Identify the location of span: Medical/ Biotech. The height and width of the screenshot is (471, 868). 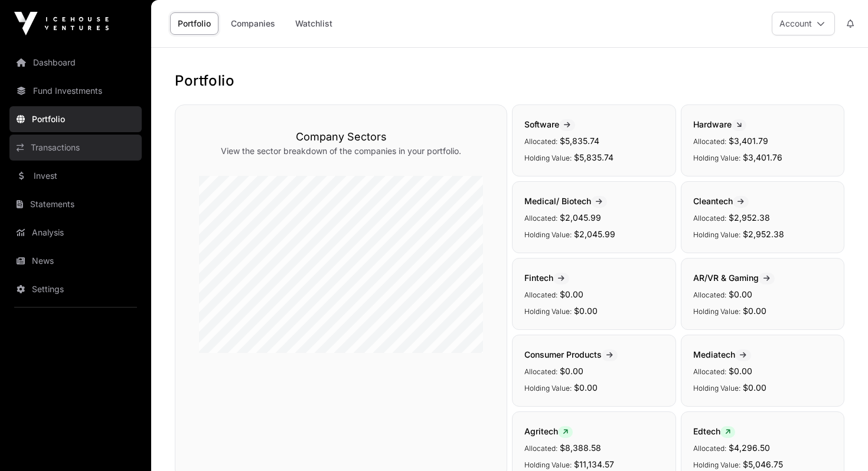
(565, 200).